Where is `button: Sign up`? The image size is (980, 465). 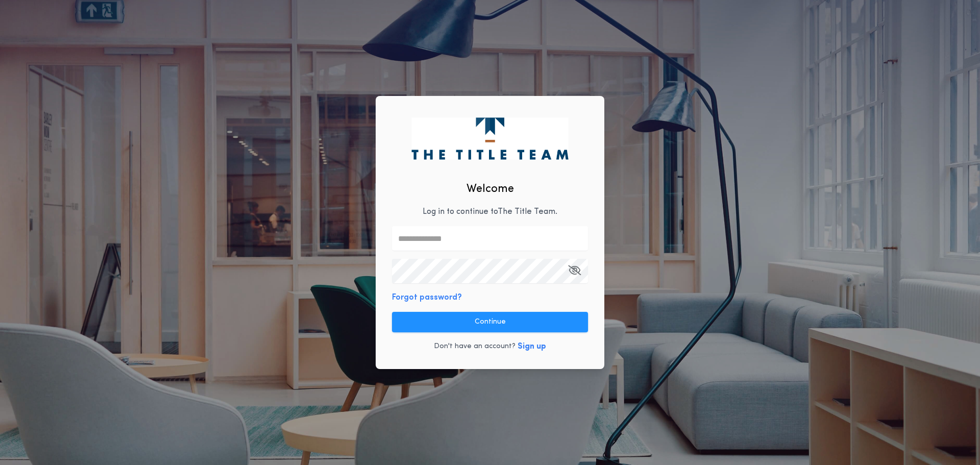 button: Sign up is located at coordinates (532, 347).